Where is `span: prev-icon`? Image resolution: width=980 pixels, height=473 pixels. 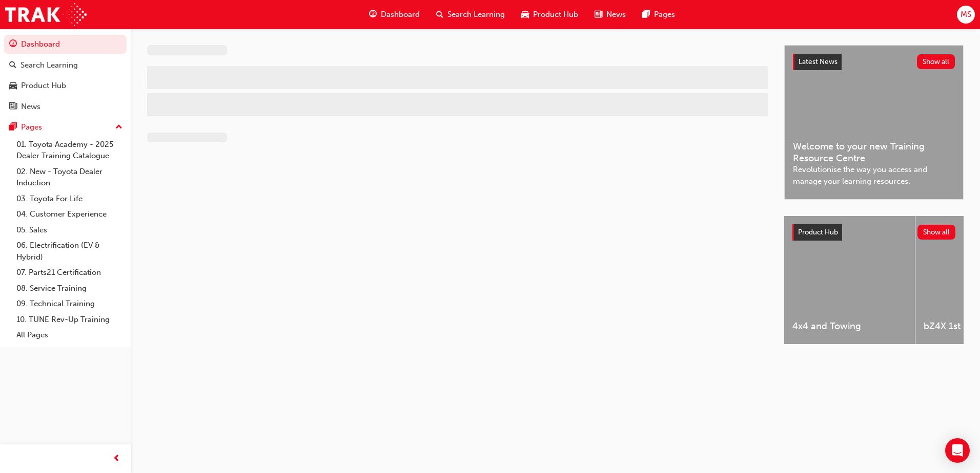
span: prev-icon is located at coordinates (116, 459).